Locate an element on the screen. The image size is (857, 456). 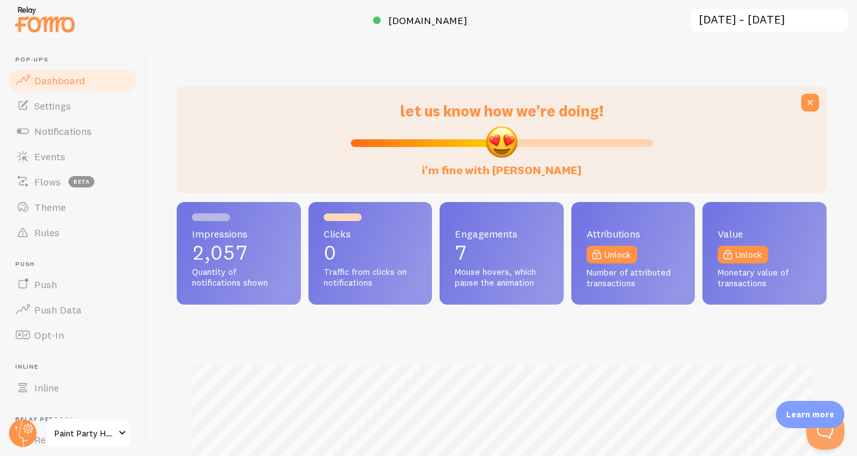
a: Push is located at coordinates (73, 284).